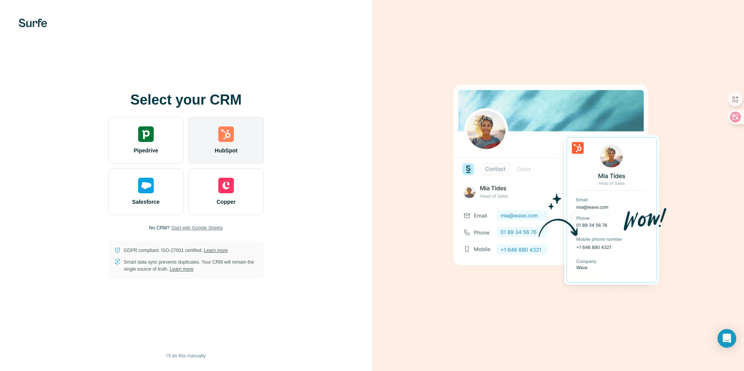 The height and width of the screenshot is (371, 744). What do you see at coordinates (197, 228) in the screenshot?
I see `span: Start with Google Sheets` at bounding box center [197, 228].